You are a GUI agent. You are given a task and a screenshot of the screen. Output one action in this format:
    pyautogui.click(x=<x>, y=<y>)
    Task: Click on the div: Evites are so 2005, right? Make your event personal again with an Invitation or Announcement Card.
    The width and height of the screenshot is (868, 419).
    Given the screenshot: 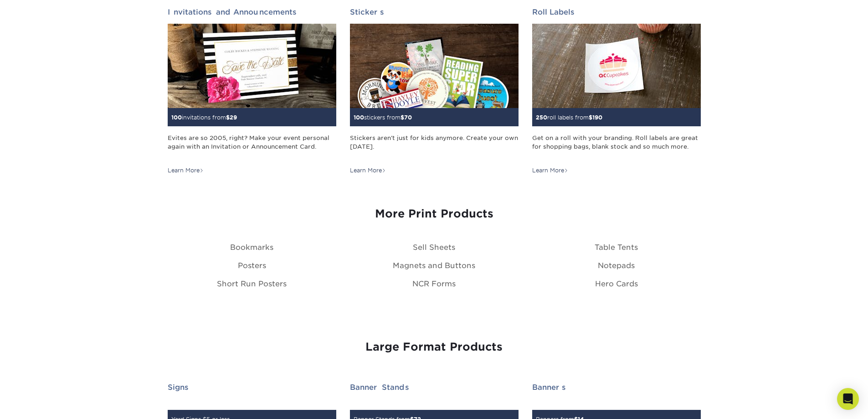 What is the action you would take?
    pyautogui.click(x=252, y=147)
    